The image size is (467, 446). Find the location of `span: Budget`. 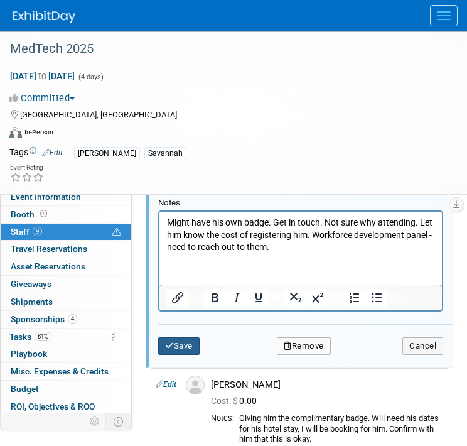

span: Budget is located at coordinates (24, 389).